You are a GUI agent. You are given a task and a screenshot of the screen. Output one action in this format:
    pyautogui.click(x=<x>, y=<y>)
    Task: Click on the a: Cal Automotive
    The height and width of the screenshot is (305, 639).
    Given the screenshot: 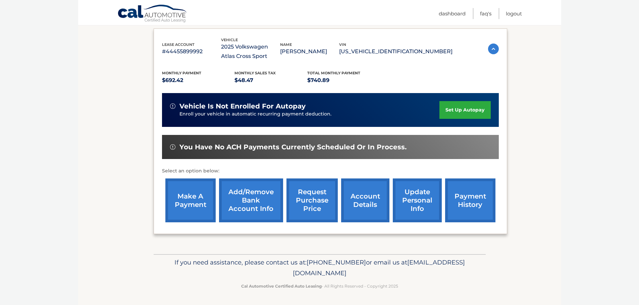 What is the action you would take?
    pyautogui.click(x=153, y=14)
    